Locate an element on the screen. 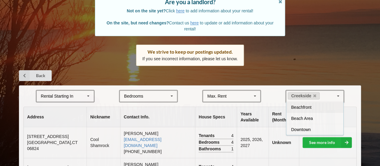  div: Bedrooms is located at coordinates (134, 96).